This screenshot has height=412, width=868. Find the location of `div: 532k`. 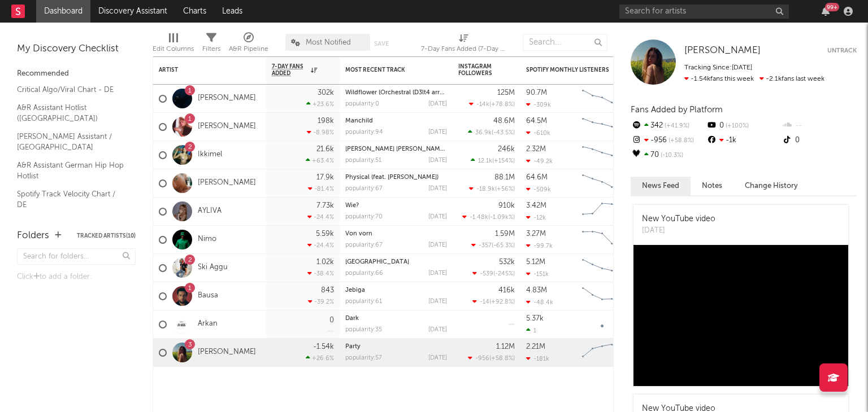

div: 532k is located at coordinates (507, 262).